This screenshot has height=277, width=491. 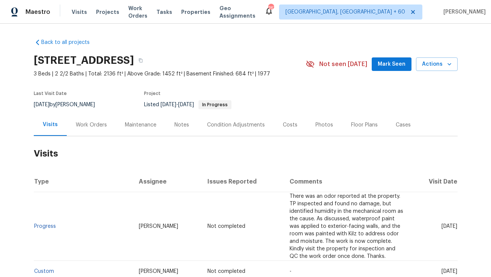 I want to click on span: Geo Assignments, so click(x=238, y=12).